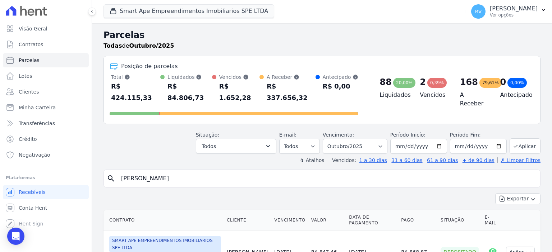  Describe the element at coordinates (139, 46) in the screenshot. I see `p: de` at that location.